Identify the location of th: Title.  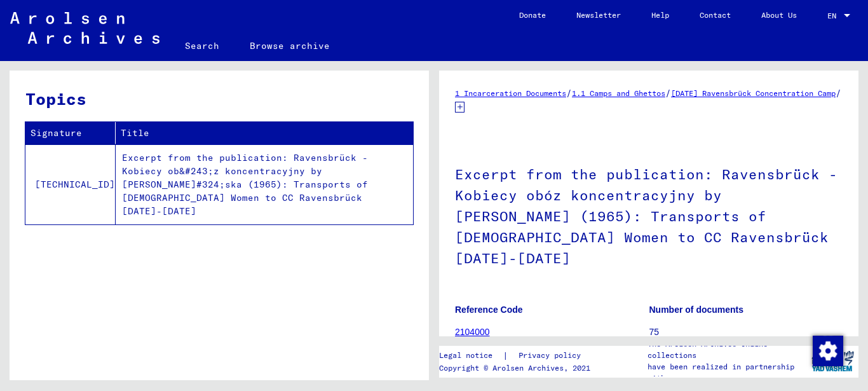
(264, 133).